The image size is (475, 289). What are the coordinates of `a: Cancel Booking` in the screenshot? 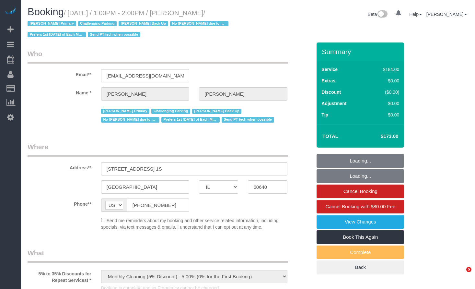 It's located at (361, 191).